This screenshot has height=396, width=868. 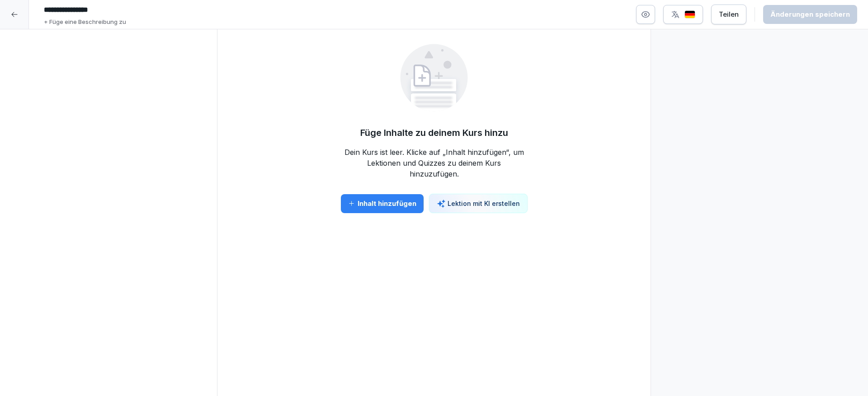 I want to click on img: de.svg, so click(x=690, y=14).